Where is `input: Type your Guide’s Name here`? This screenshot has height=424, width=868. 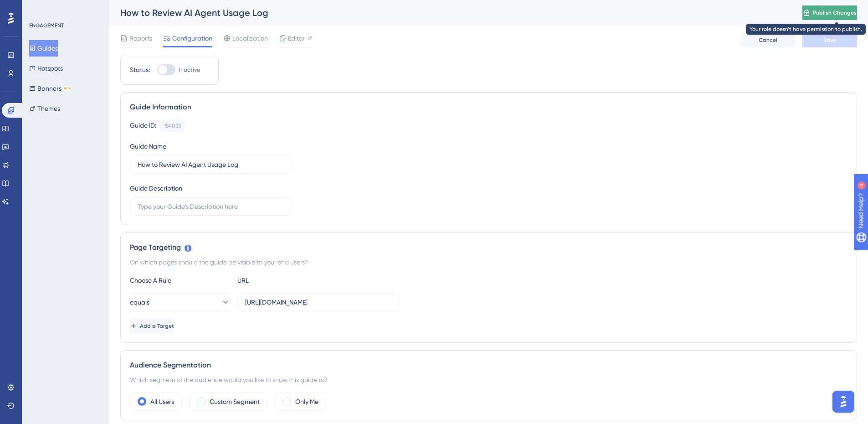
input: Type your Guide’s Name here is located at coordinates (211, 164).